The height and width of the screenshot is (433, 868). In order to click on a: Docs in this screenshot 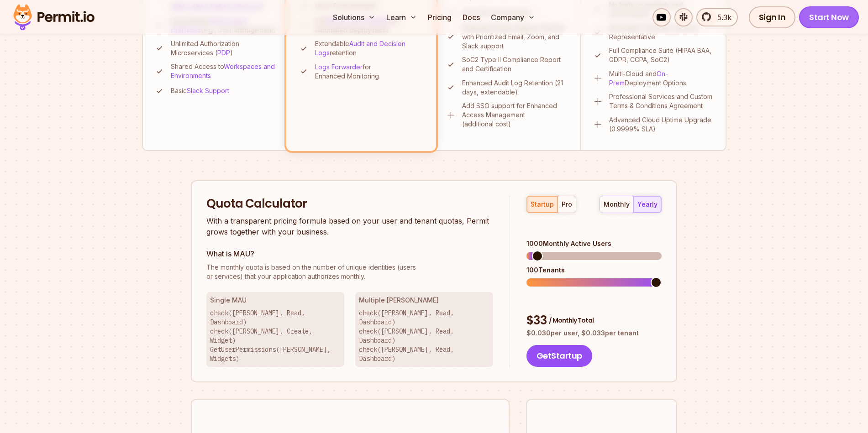, I will do `click(471, 17)`.